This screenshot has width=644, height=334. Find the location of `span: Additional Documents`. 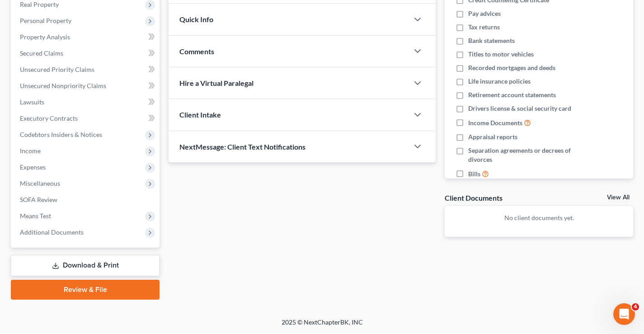

span: Additional Documents is located at coordinates (52, 232).